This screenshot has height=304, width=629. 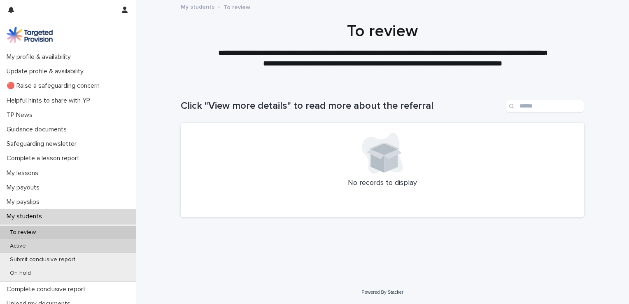 I want to click on p: 🔴 Raise a safeguarding concern, so click(x=55, y=86).